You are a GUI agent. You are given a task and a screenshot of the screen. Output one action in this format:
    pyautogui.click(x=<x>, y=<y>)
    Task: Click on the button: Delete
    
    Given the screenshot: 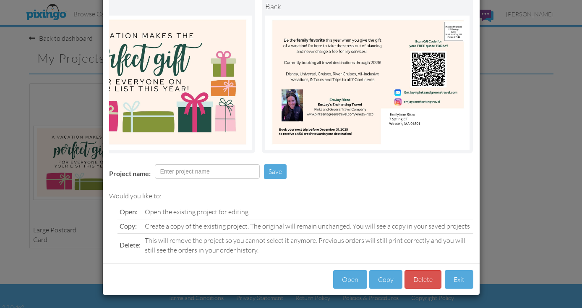 What is the action you would take?
    pyautogui.click(x=423, y=279)
    